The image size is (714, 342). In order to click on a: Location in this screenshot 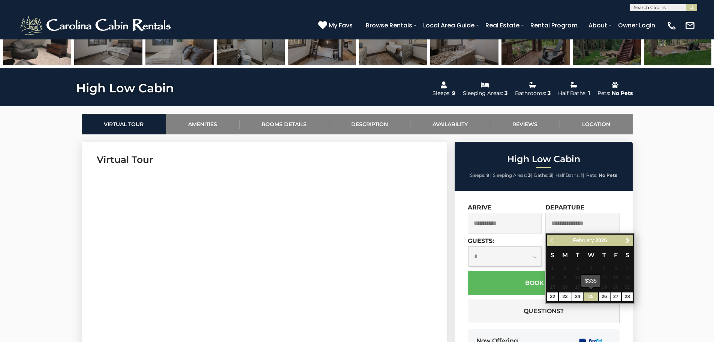, I will do `click(597, 124)`.